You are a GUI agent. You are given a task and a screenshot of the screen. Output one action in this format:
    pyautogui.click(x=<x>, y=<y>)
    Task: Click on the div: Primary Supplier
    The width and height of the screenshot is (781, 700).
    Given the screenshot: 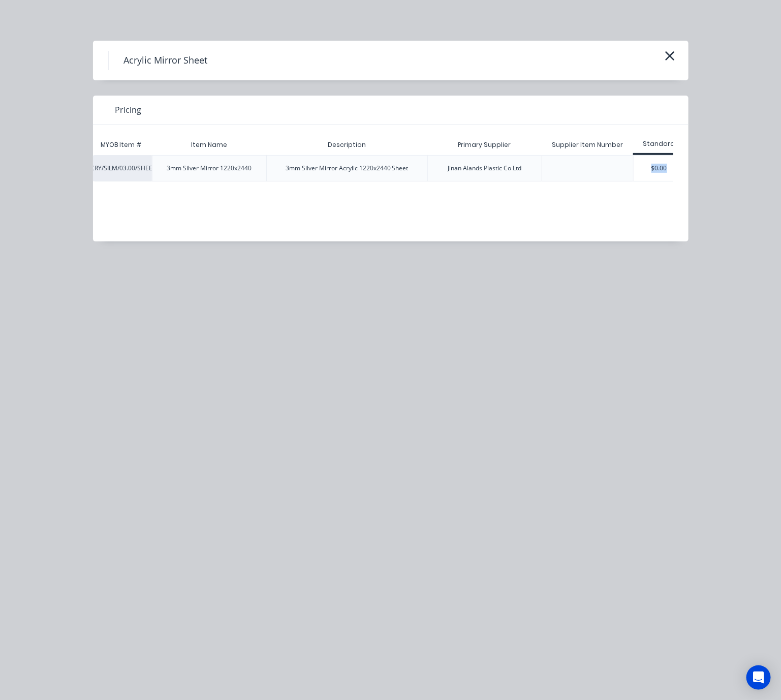 What is the action you would take?
    pyautogui.click(x=484, y=145)
    